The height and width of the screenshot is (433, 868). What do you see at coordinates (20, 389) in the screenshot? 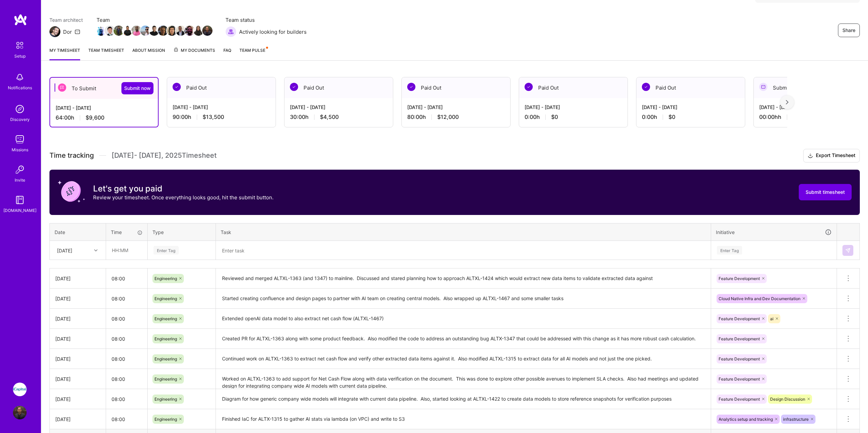
I see `a: iCapital: Building an Alternative Investment Marketplace` at bounding box center [20, 389].